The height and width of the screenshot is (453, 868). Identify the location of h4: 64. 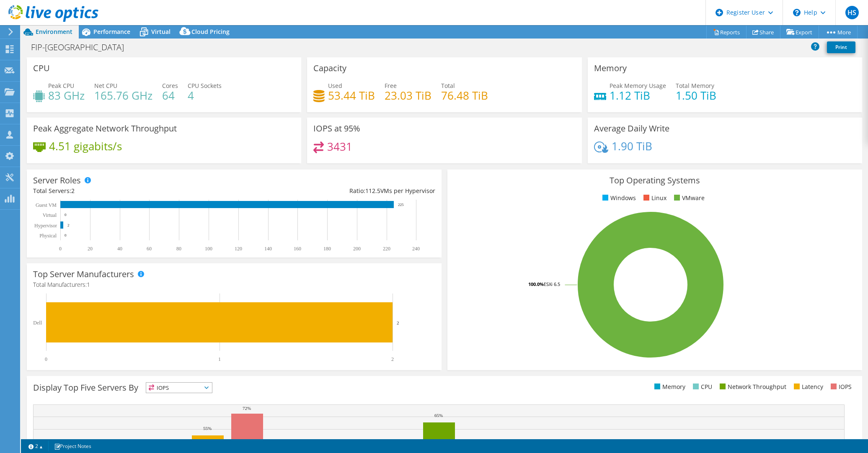
(170, 95).